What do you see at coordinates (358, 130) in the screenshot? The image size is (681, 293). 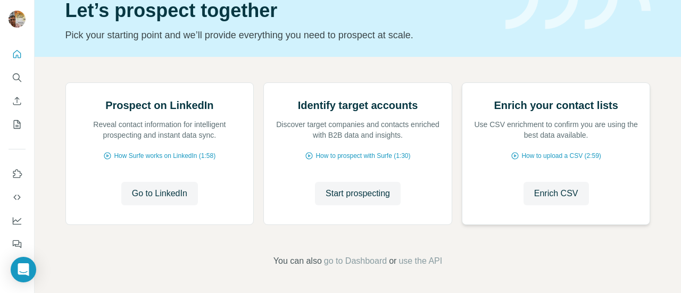 I see `p: Discover target companies and contacts enriched with B2B data and insights.` at bounding box center [358, 130].